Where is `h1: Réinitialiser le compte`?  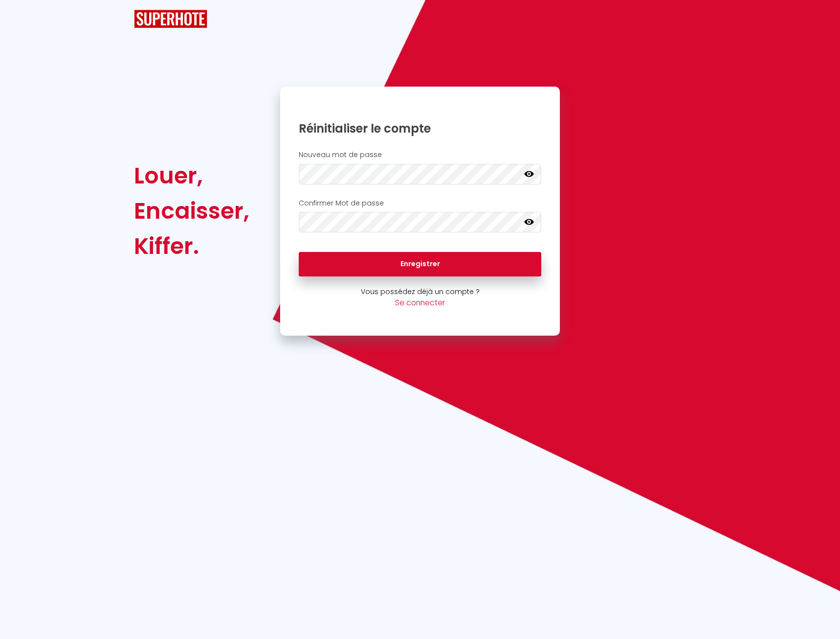
h1: Réinitialiser le compte is located at coordinates (420, 128).